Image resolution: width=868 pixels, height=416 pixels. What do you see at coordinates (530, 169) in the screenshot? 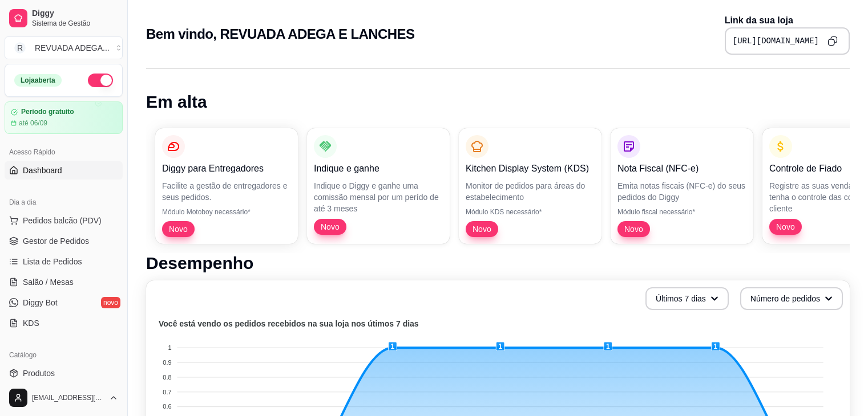
I see `p: Kitchen Display System (KDS)` at bounding box center [530, 169].